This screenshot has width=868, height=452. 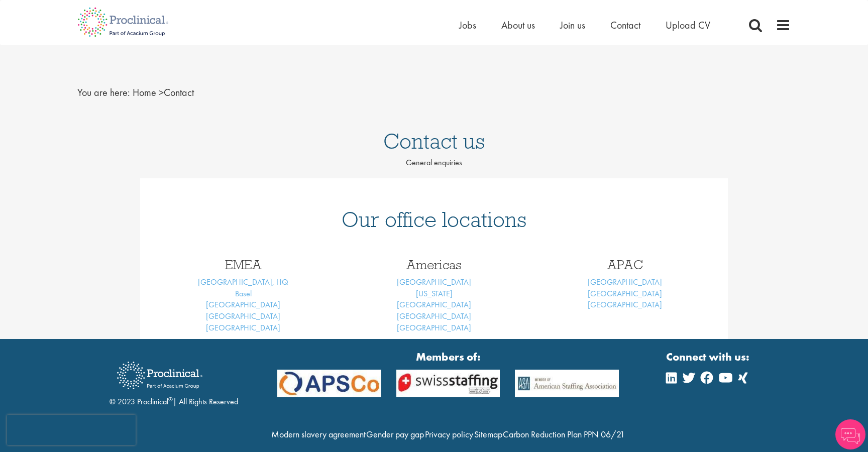 What do you see at coordinates (489, 434) in the screenshot?
I see `a: Sitemap` at bounding box center [489, 434].